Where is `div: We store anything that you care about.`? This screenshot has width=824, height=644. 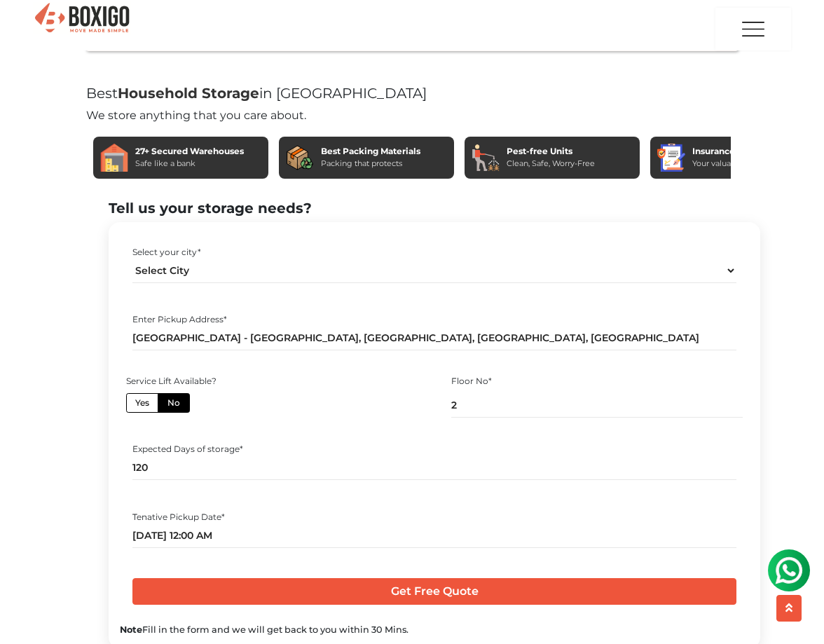 div: We store anything that you care about. is located at coordinates (412, 115).